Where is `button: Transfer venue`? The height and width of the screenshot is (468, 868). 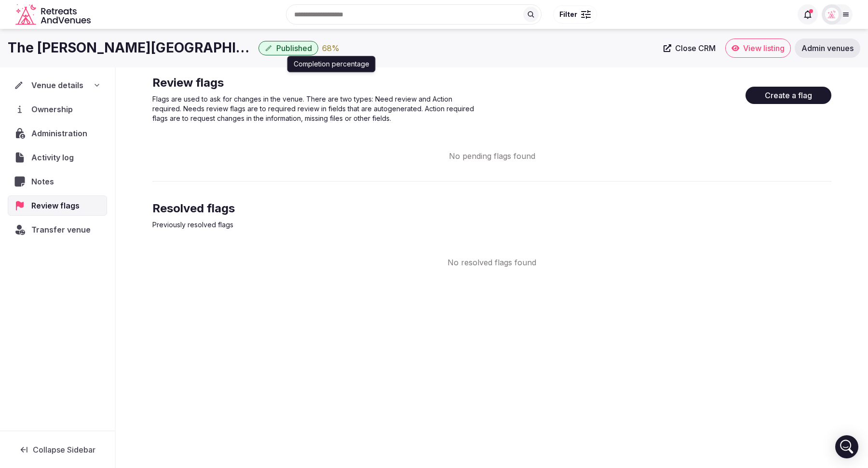 button: Transfer venue is located at coordinates (58, 230).